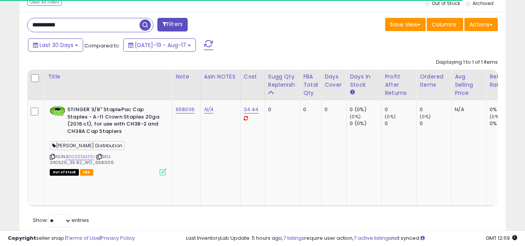  What do you see at coordinates (468, 110) in the screenshot?
I see `div: N/A` at bounding box center [468, 110].